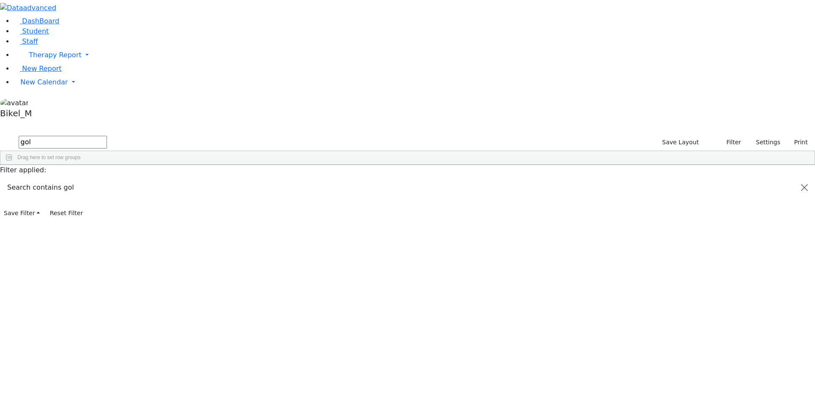  I want to click on a: New Report, so click(37, 68).